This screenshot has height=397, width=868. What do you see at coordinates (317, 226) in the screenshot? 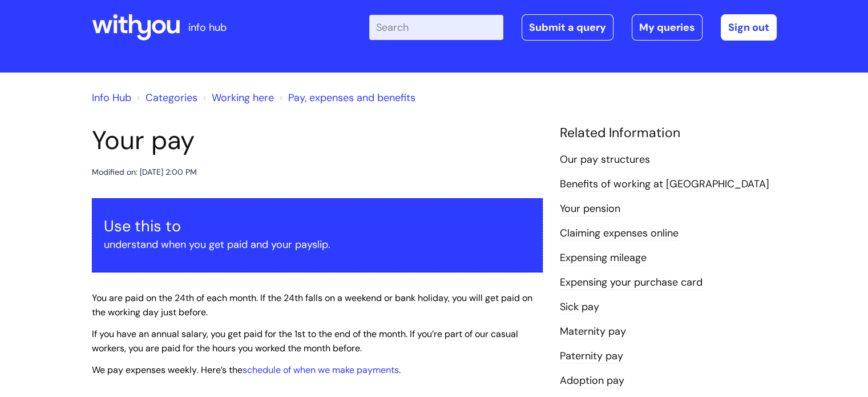
I see `h3: Use this to` at bounding box center [317, 226].